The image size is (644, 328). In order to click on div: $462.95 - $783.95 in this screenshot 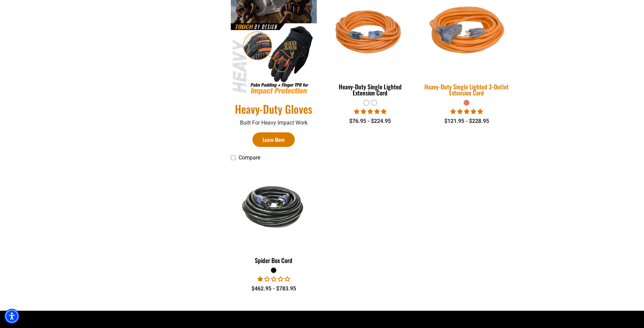, I will do `click(274, 289)`.